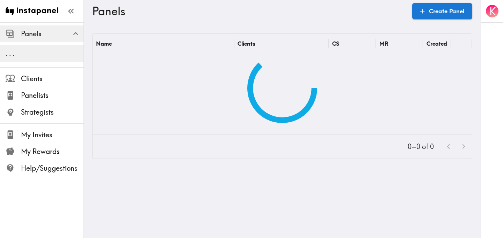  I want to click on span: My Rewards, so click(52, 152).